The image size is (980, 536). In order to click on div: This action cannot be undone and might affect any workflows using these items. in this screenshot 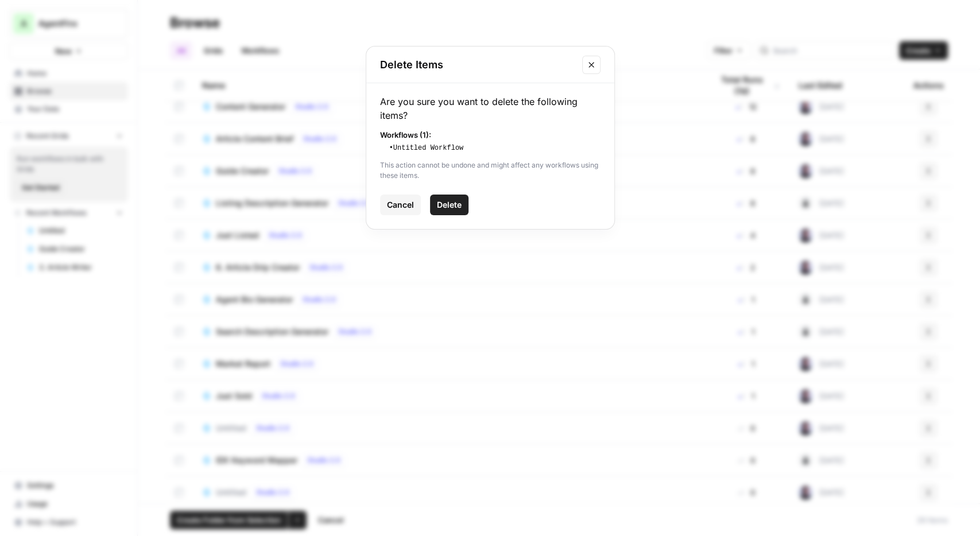, I will do `click(490, 170)`.